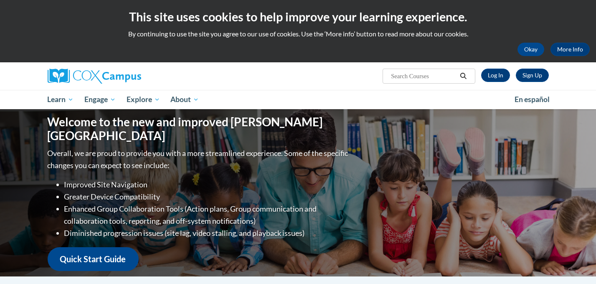 The height and width of the screenshot is (284, 596). I want to click on span: En español, so click(532, 99).